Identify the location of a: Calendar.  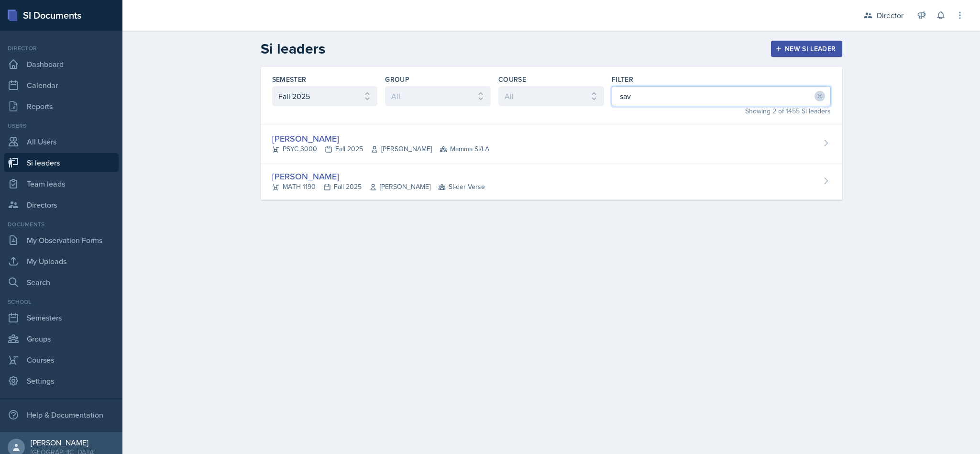
(62, 85).